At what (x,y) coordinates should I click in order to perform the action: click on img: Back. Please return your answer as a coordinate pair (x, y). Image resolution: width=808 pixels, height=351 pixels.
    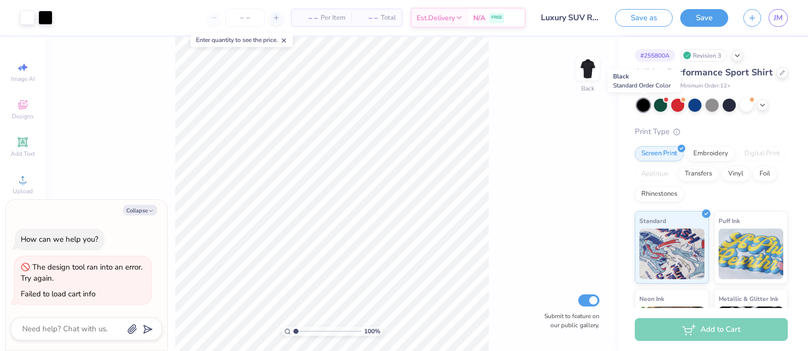
    Looking at the image, I should click on (588, 69).